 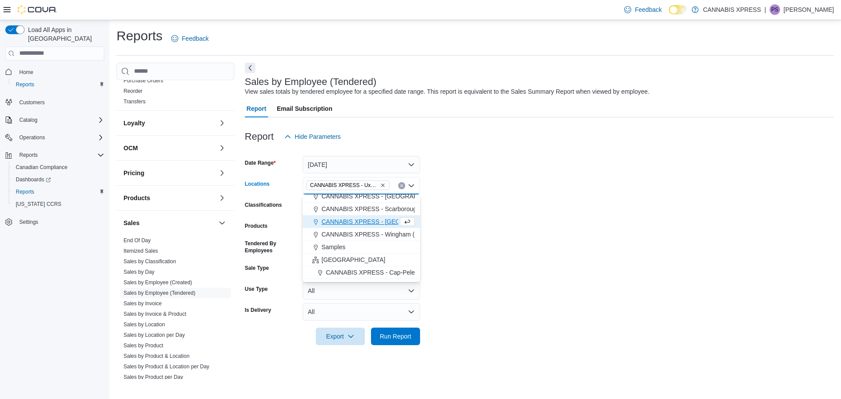 I want to click on div: Sales, so click(x=175, y=310).